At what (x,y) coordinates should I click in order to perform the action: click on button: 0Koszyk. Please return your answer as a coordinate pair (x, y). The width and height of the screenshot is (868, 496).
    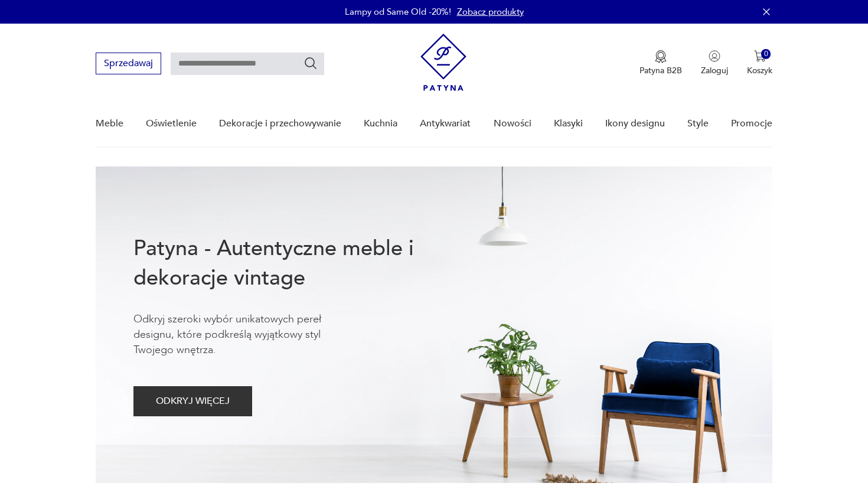
    Looking at the image, I should click on (759, 63).